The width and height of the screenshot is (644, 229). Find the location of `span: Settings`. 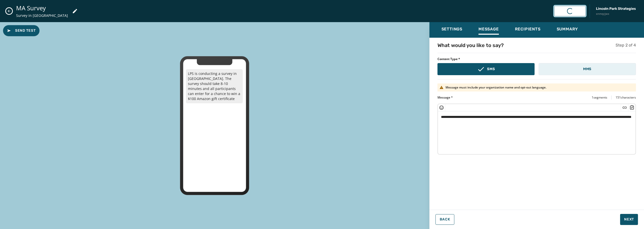

span: Settings is located at coordinates (452, 29).